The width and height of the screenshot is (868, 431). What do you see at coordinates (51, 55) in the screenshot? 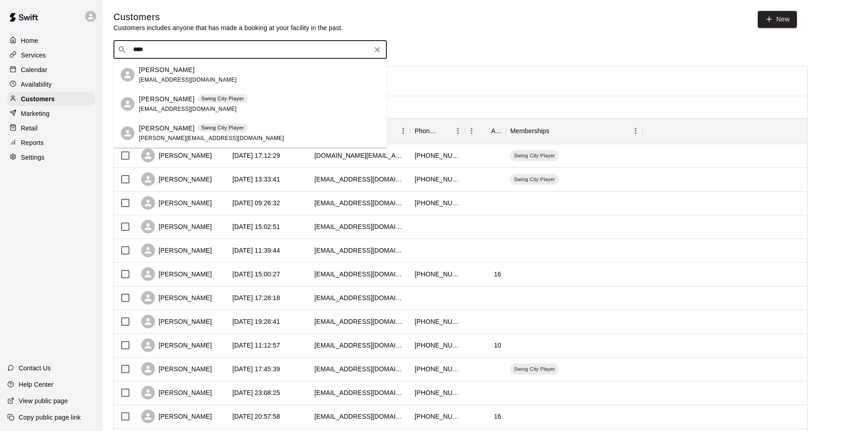
I see `a: Services` at bounding box center [51, 55].